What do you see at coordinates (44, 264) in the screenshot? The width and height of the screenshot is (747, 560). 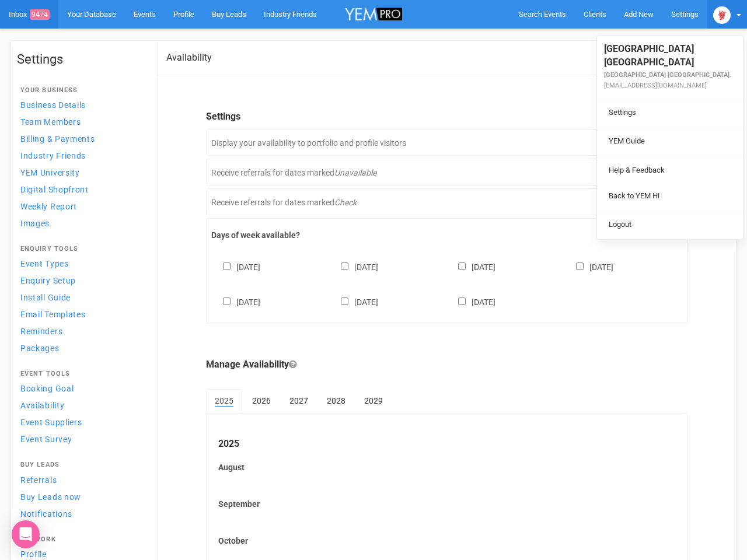 I see `span: Event Types` at bounding box center [44, 264].